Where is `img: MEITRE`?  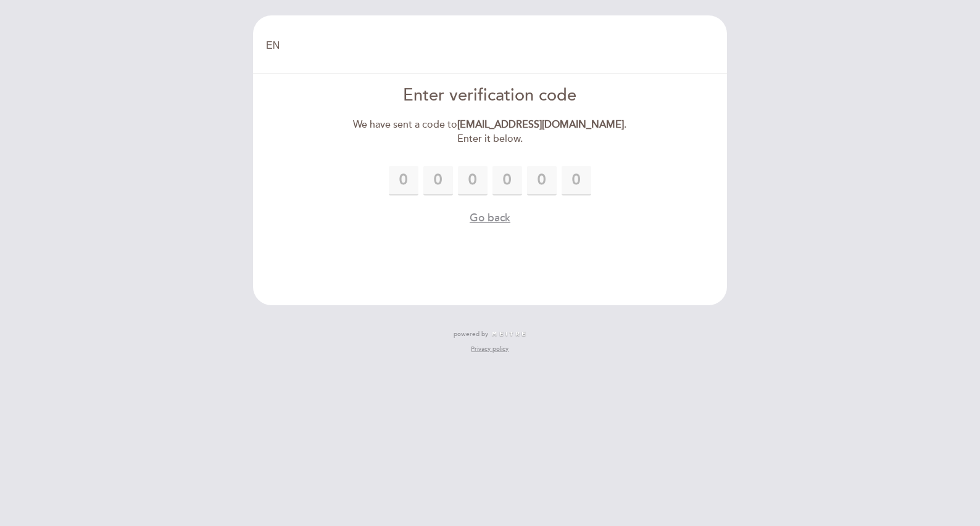
img: MEITRE is located at coordinates (508, 334).